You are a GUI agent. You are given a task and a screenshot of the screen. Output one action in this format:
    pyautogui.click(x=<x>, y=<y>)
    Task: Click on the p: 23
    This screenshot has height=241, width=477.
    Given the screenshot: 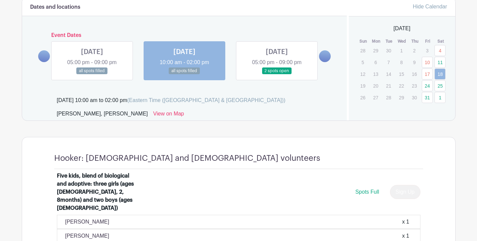 What is the action you would take?
    pyautogui.click(x=414, y=85)
    